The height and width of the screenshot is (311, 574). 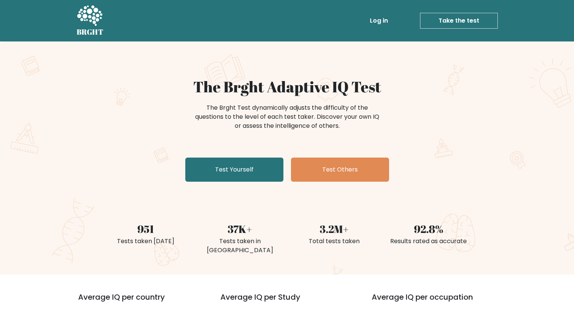 What do you see at coordinates (146, 229) in the screenshot?
I see `div: 951` at bounding box center [146, 229].